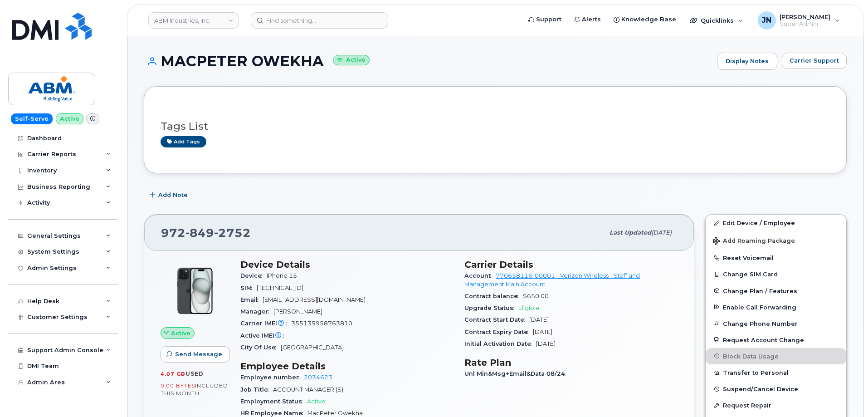 The height and width of the screenshot is (417, 868). Describe the element at coordinates (264, 335) in the screenshot. I see `span: Active IMEI` at that location.